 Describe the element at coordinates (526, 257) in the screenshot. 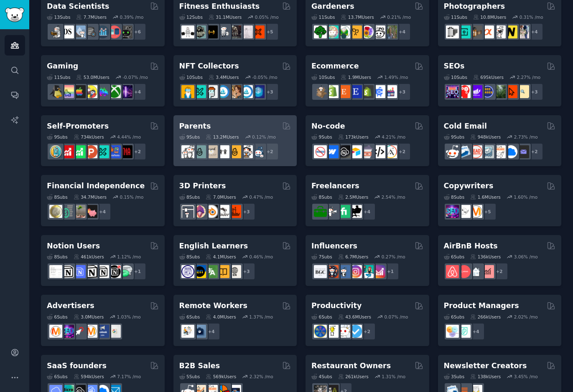

I see `div: 3.06 % /mo` at that location.